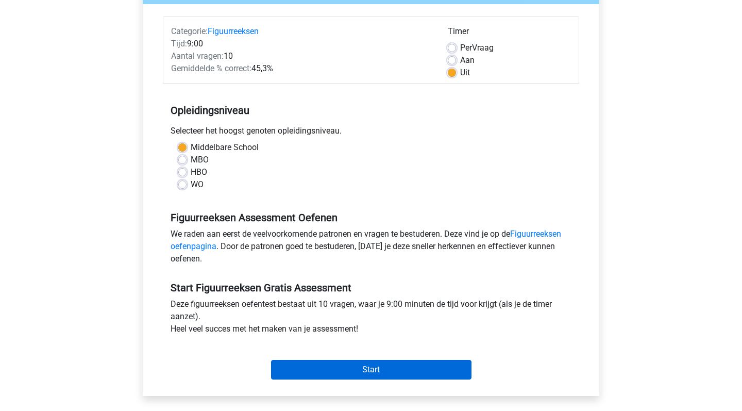  Describe the element at coordinates (465, 73) in the screenshot. I see `label: Uit` at that location.